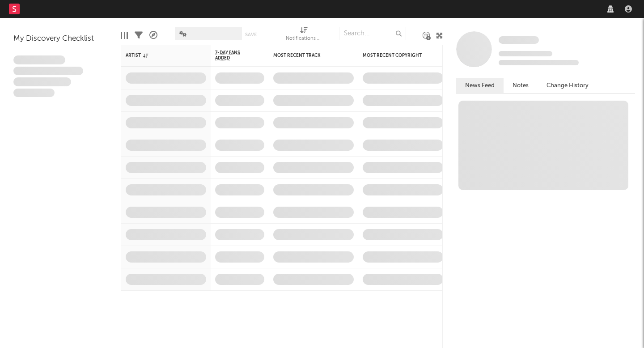  Describe the element at coordinates (539, 63) in the screenshot. I see `span: 0 fans last week` at that location.